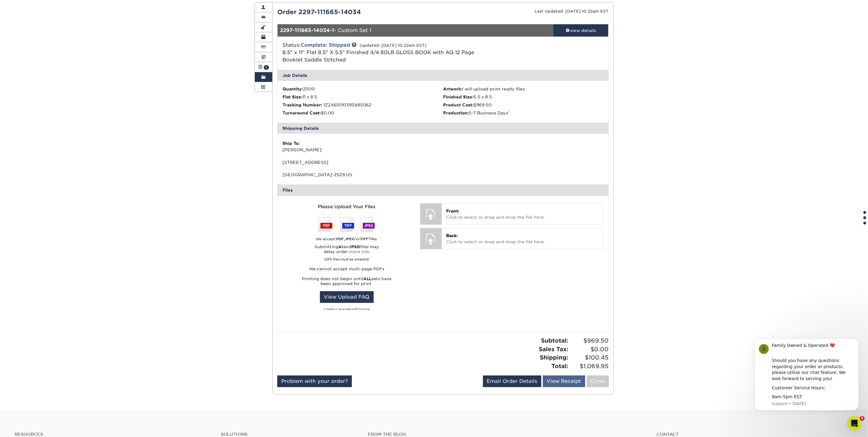 Image resolution: width=868 pixels, height=437 pixels. Describe the element at coordinates (581, 31) in the screenshot. I see `div: view details` at that location.